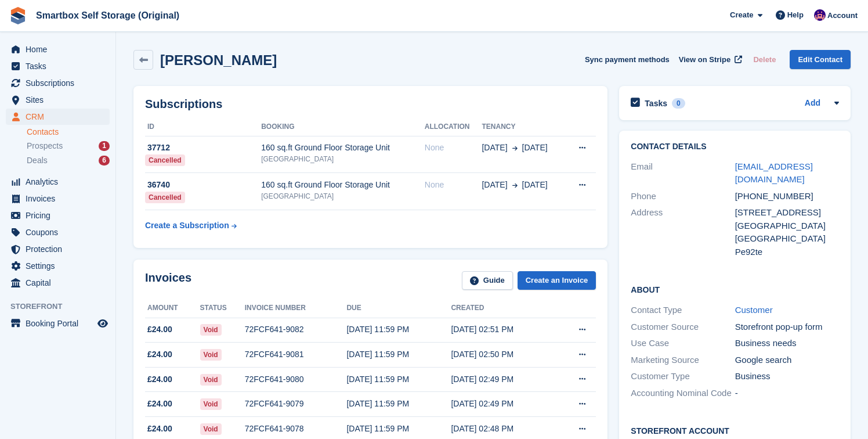 The height and width of the screenshot is (439, 868). I want to click on th: Amount, so click(172, 308).